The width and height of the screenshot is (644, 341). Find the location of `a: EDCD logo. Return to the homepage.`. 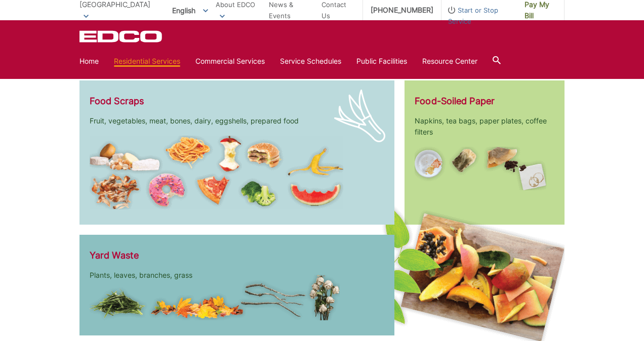

a: EDCD logo. Return to the homepage. is located at coordinates (121, 36).